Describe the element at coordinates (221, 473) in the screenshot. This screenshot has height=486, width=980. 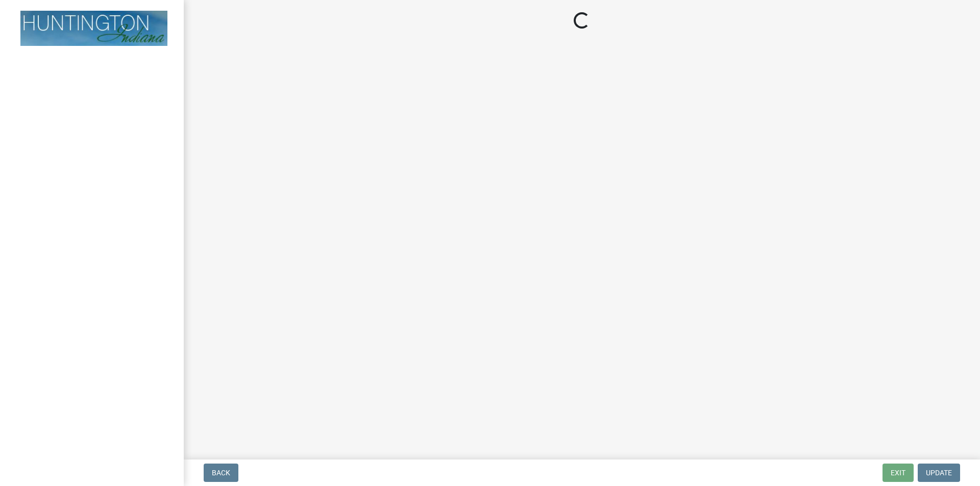
I see `span: Back` at that location.